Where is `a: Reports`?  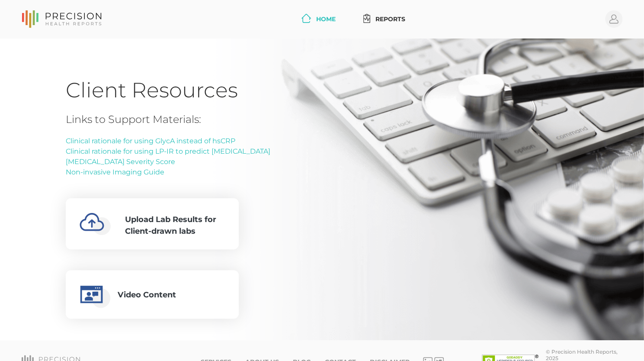
a: Reports is located at coordinates (384, 19).